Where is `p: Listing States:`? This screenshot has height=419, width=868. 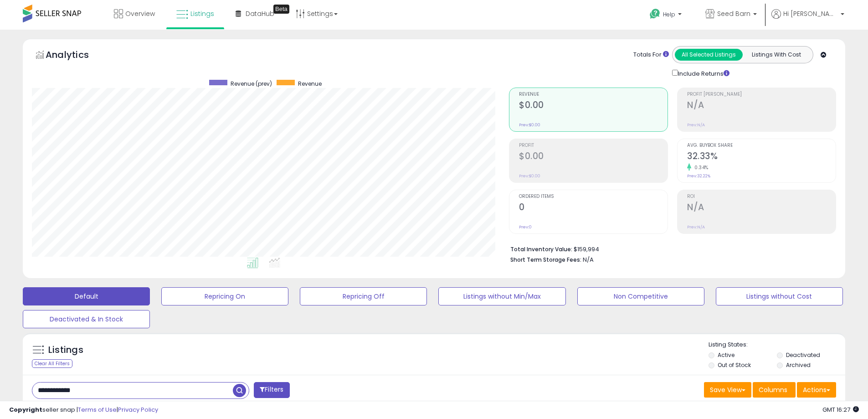 p: Listing States: is located at coordinates (777, 345).